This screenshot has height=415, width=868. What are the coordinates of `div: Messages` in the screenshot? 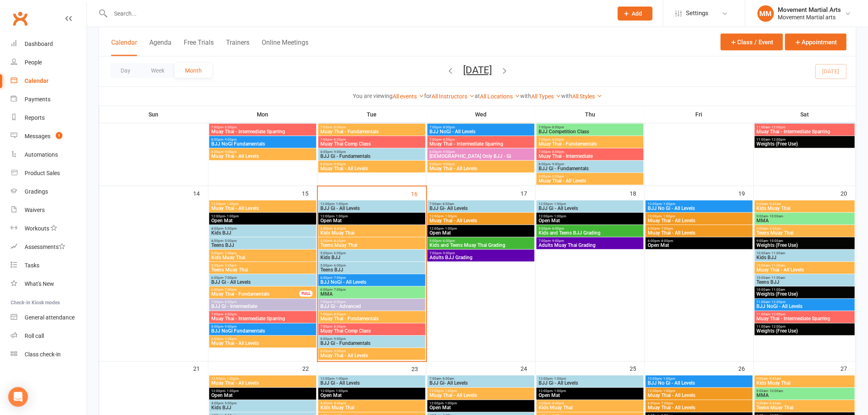 It's located at (37, 136).